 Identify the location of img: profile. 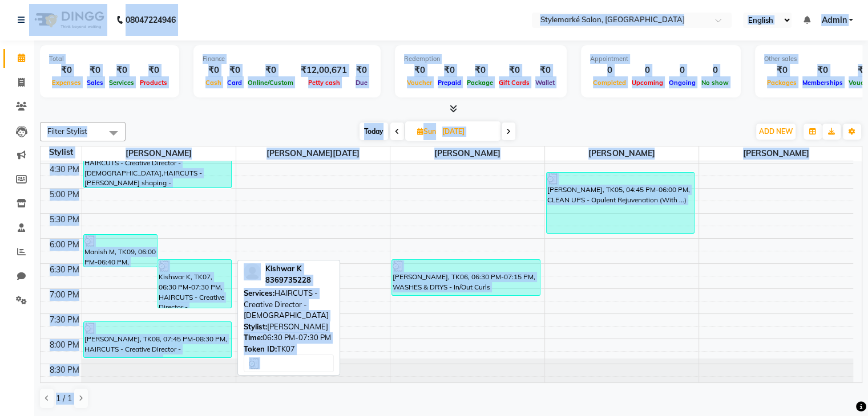
(252, 272).